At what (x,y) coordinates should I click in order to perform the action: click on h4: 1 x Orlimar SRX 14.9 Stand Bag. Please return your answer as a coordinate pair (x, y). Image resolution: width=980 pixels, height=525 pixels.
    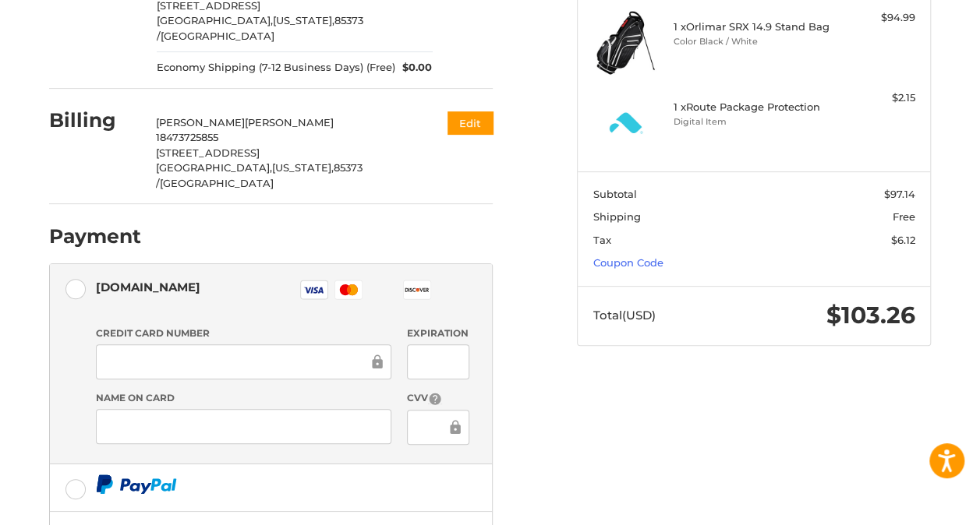
    Looking at the image, I should click on (753, 27).